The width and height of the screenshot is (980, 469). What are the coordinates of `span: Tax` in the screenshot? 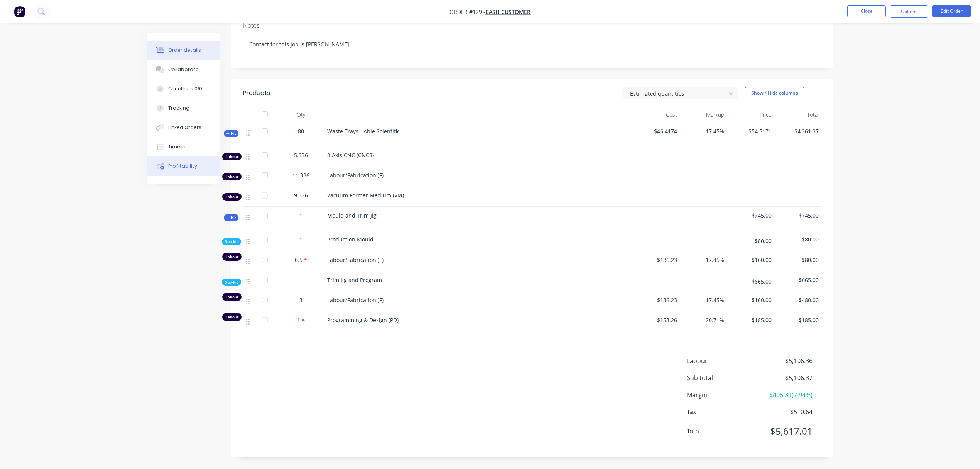 It's located at (722, 412).